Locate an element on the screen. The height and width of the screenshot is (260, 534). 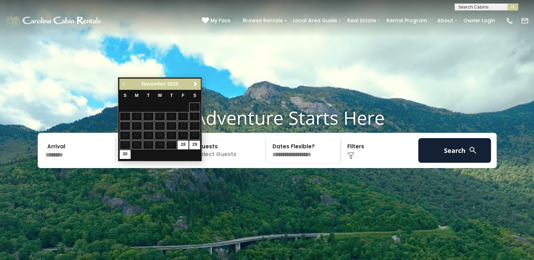
span: Wednesday is located at coordinates (160, 96).